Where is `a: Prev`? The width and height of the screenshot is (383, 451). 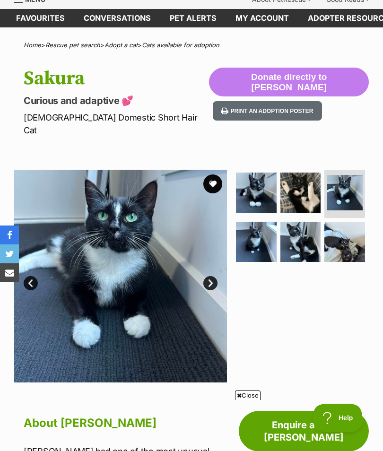
a: Prev is located at coordinates (31, 283).